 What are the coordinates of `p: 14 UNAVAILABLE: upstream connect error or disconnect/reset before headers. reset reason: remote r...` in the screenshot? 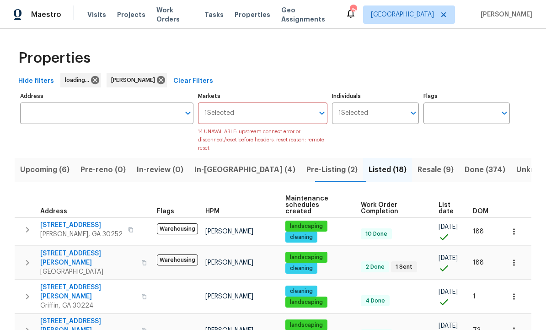 It's located at (263, 140).